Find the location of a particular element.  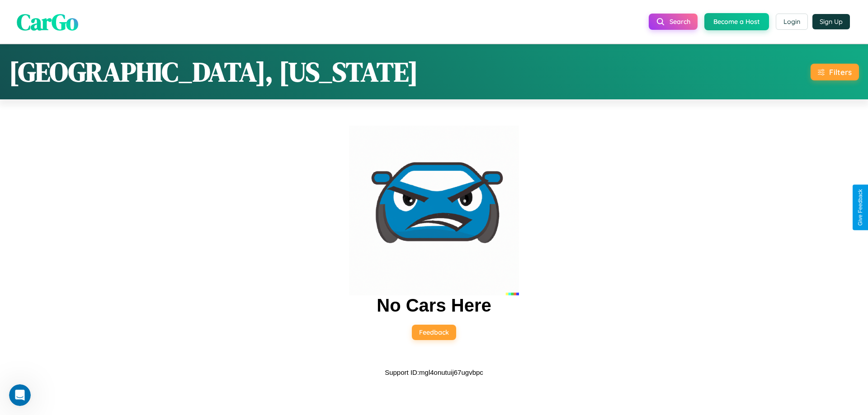

span: CarGo is located at coordinates (48, 22).